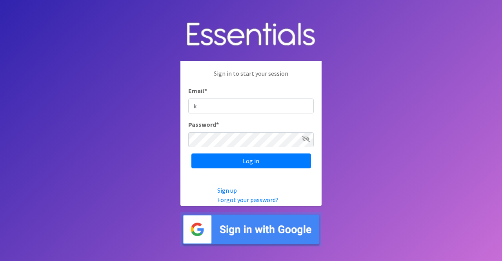  What do you see at coordinates (203, 124) in the screenshot?
I see `label: Password` at bounding box center [203, 124].